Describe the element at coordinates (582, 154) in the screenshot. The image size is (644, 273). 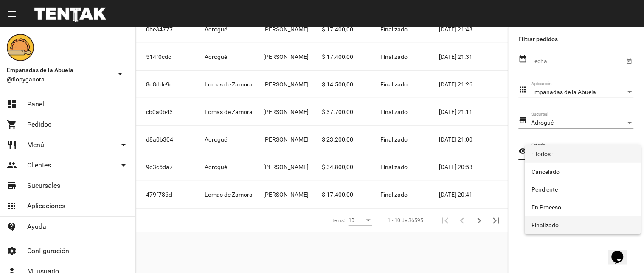
I see `span: - Todos -` at that location.